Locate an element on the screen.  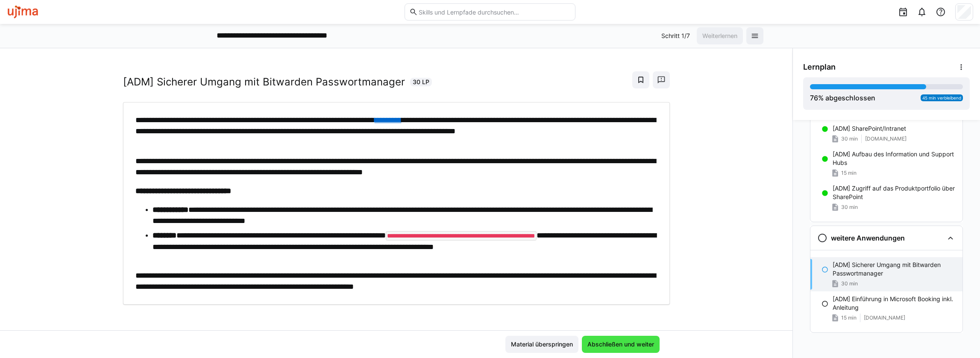
button: Weiterlernen is located at coordinates (719, 36).